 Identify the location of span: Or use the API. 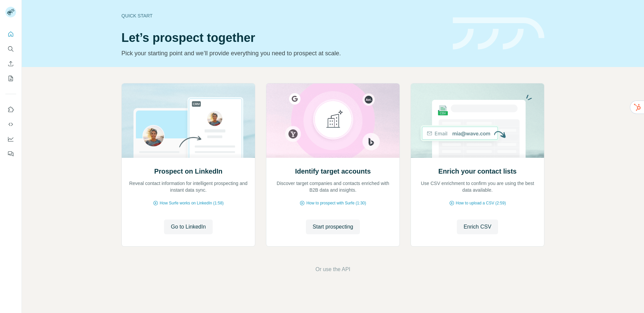
(333, 270).